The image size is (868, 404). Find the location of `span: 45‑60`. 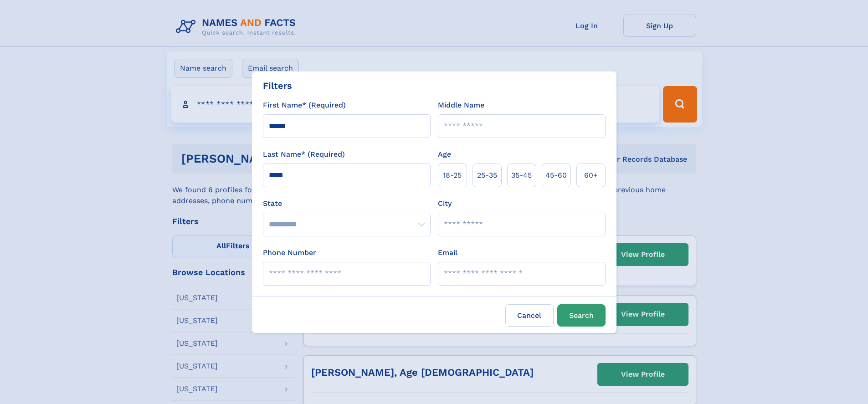

span: 45‑60 is located at coordinates (555, 176).